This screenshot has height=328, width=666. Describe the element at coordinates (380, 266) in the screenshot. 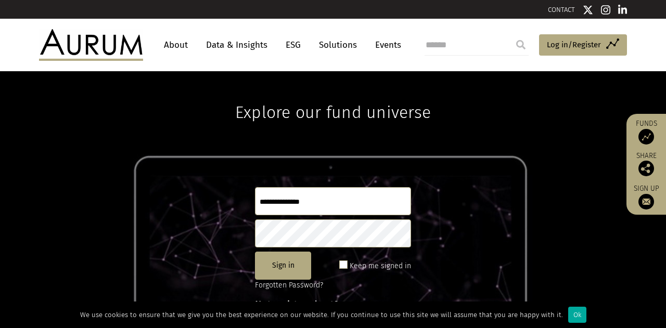

I see `label: Keep me signed in` at that location.